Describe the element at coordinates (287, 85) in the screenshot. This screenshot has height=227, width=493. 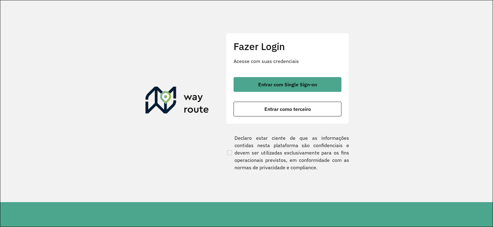
I see `span: Entrar com Single Sign-on` at that location.